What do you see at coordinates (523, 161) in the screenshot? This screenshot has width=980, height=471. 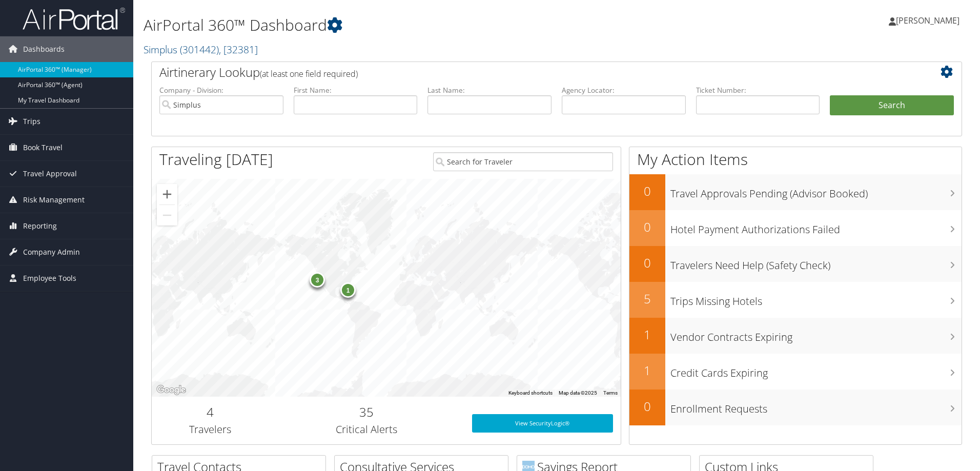 I see `input: Search for Traveler` at bounding box center [523, 161].